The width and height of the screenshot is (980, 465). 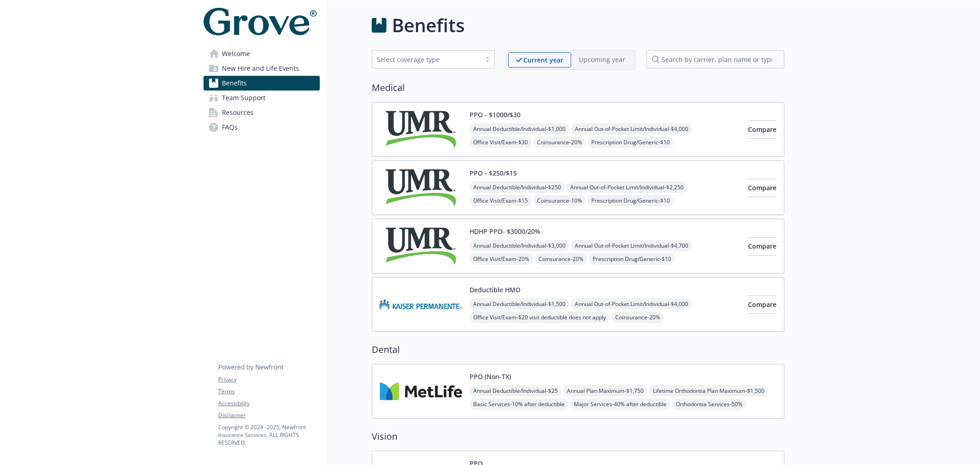 What do you see at coordinates (631, 245) in the screenshot?
I see `span: Annual Out-of-Pocket Limit/Individual - $4,700` at bounding box center [631, 245].